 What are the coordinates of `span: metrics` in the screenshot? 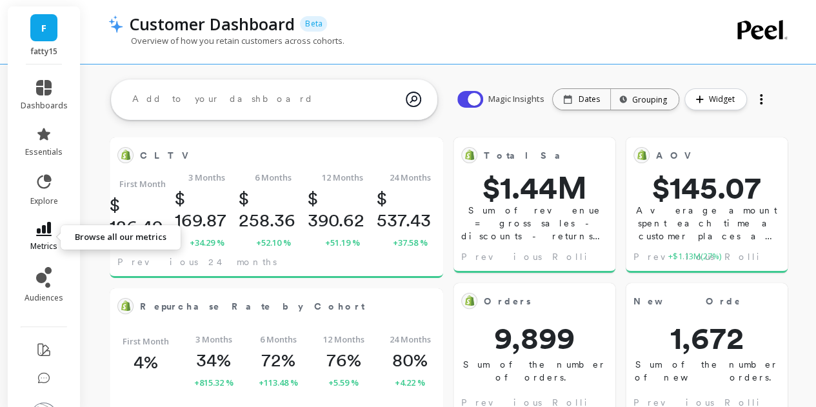 It's located at (44, 246).